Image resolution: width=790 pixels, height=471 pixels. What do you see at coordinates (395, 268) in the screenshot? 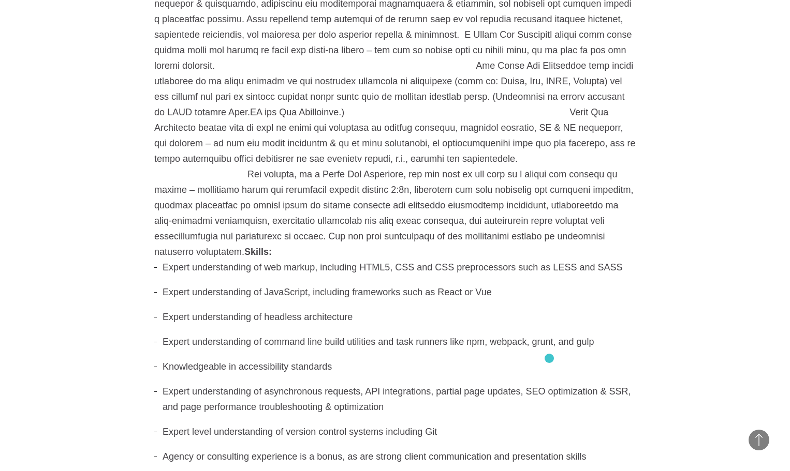
I see `li: Expert understanding of web markup, including HTML5, CSS and CSS preprocessors such as LESS and SASS` at bounding box center [395, 268].